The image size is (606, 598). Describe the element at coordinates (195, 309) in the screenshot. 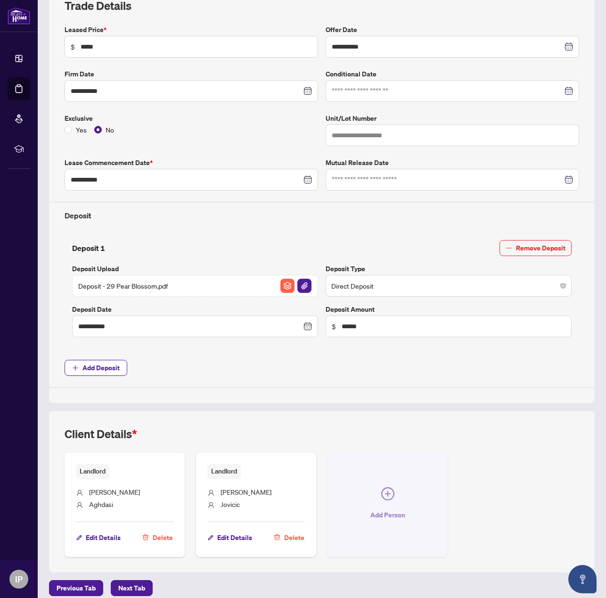

I see `label: Deposit Date` at that location.